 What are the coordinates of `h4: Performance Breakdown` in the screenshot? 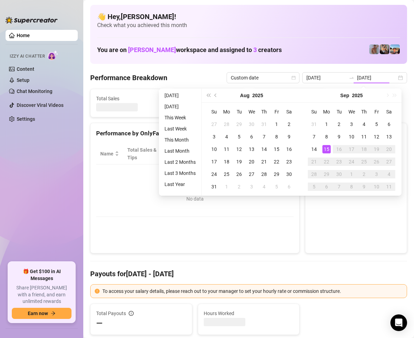 It's located at (129, 78).